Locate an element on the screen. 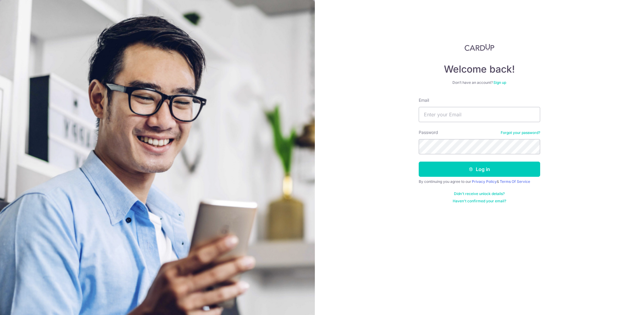  div: Don’t have an account? is located at coordinates (479, 83).